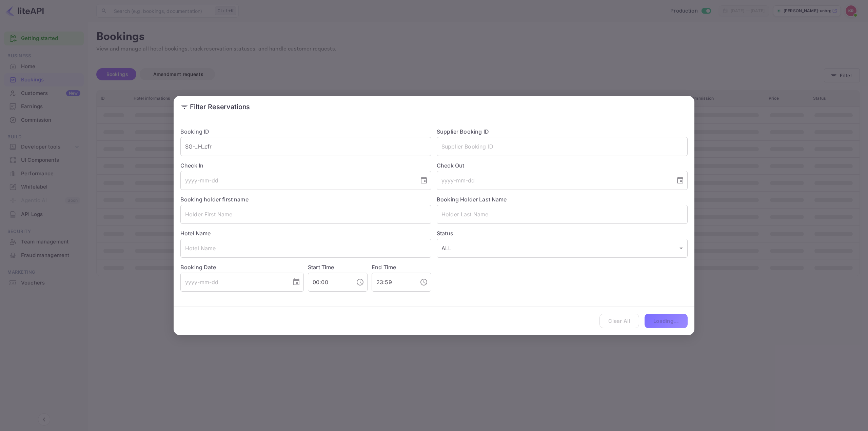 The image size is (868, 431). I want to click on label: Hotel Name, so click(196, 233).